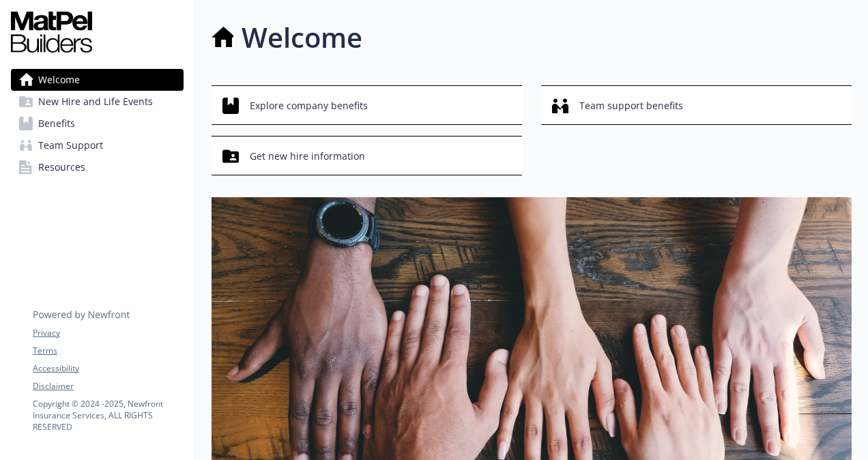 The height and width of the screenshot is (460, 868). What do you see at coordinates (696, 105) in the screenshot?
I see `button: Team support benefits` at bounding box center [696, 105].